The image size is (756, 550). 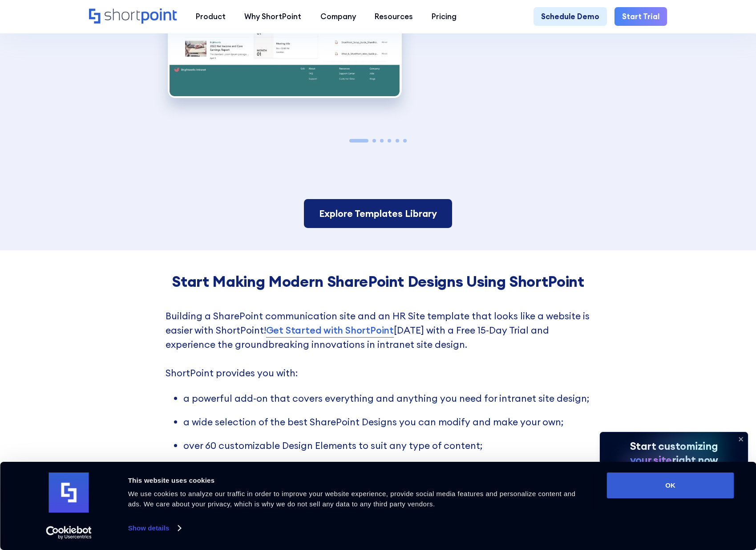 What do you see at coordinates (210, 17) in the screenshot?
I see `a: Product` at bounding box center [210, 17].